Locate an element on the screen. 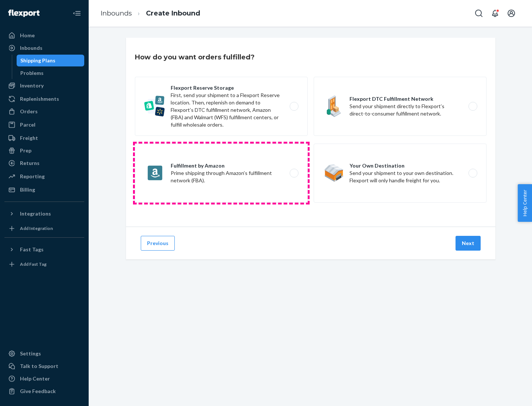 Image resolution: width=532 pixels, height=406 pixels. button: Integrations is located at coordinates (44, 214).